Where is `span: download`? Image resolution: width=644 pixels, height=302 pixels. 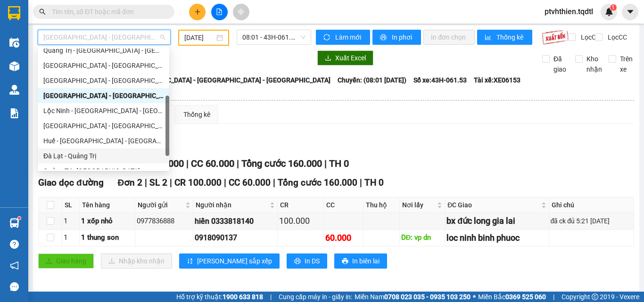 span: download is located at coordinates (328, 59).